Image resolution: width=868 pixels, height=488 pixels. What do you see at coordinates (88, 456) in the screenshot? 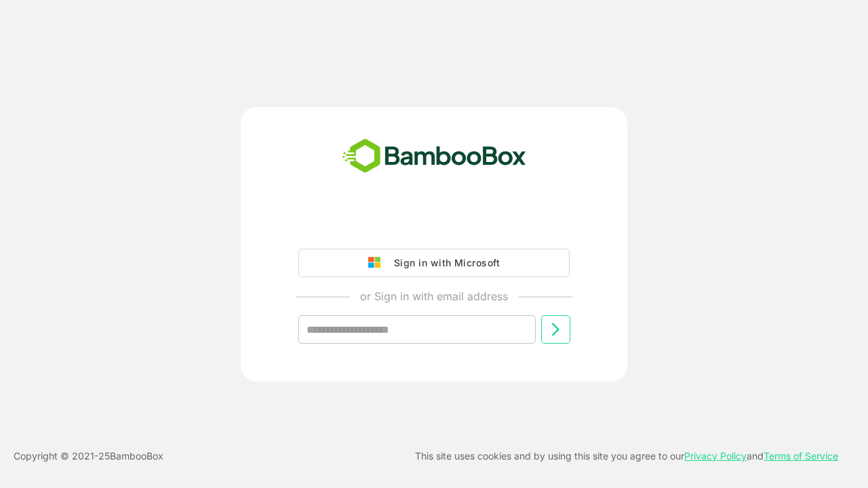
I see `p: Copyright © 2021- 25 BambooBox` at bounding box center [88, 456].